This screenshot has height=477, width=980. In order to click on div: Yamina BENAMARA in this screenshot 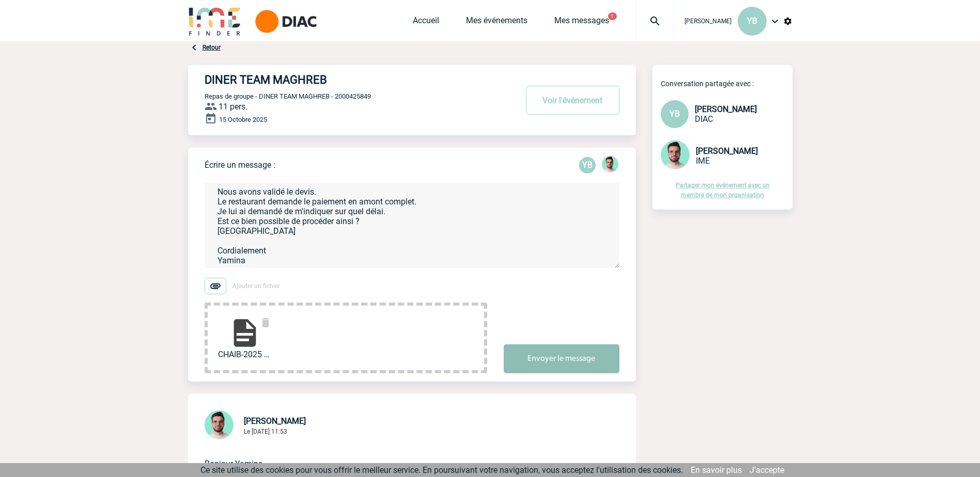, I will do `click(587, 165)`.